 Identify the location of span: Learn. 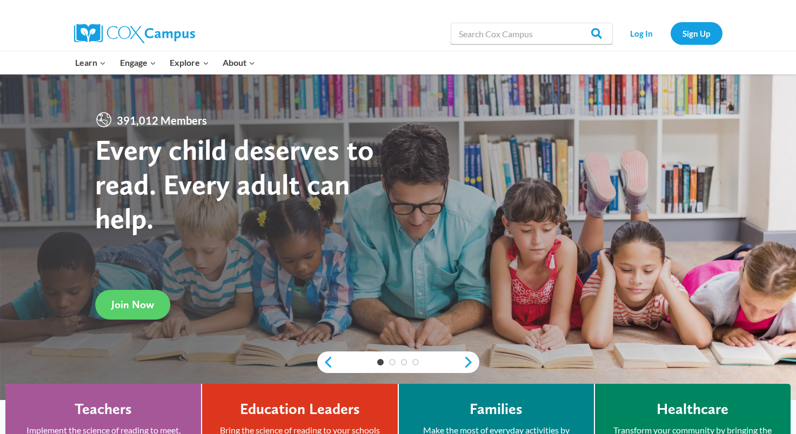
(90, 63).